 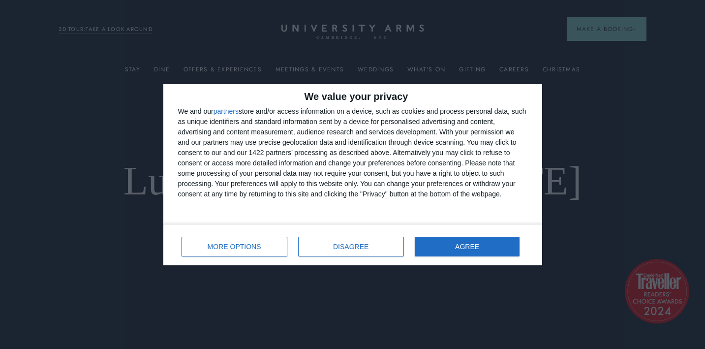 What do you see at coordinates (234, 246) in the screenshot?
I see `span: MORE OPTIONS` at bounding box center [234, 246].